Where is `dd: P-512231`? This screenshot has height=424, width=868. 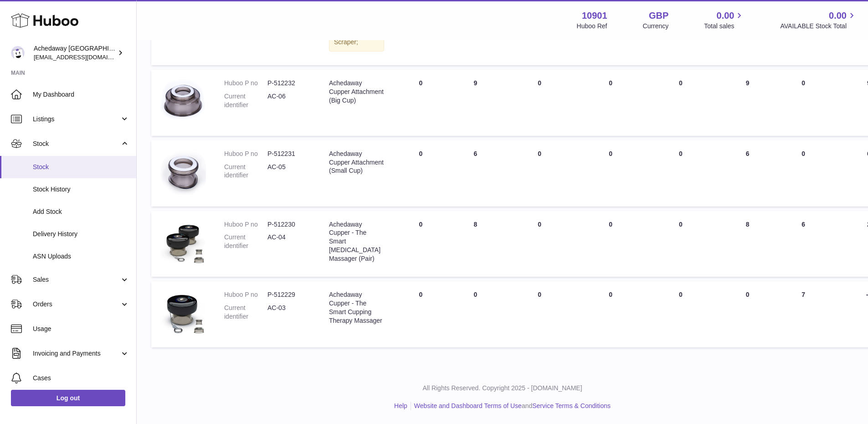
dd: P-512231 is located at coordinates (289, 153).